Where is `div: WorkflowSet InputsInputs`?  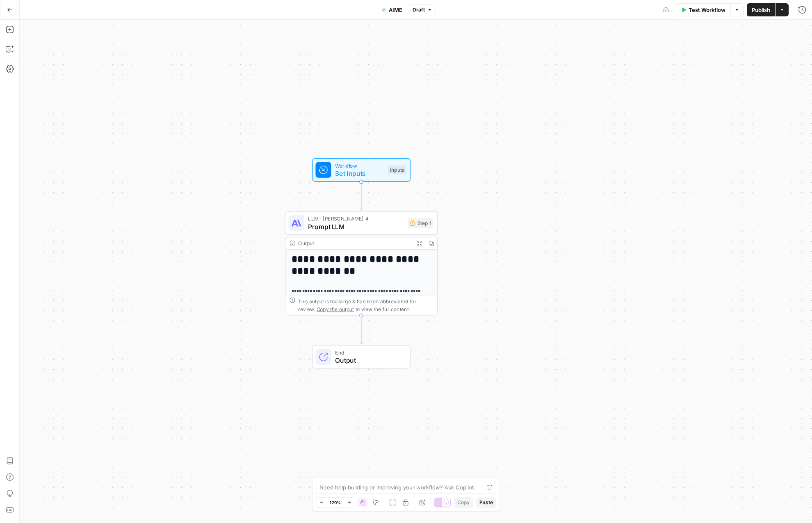
div: WorkflowSet InputsInputs is located at coordinates (361, 170).